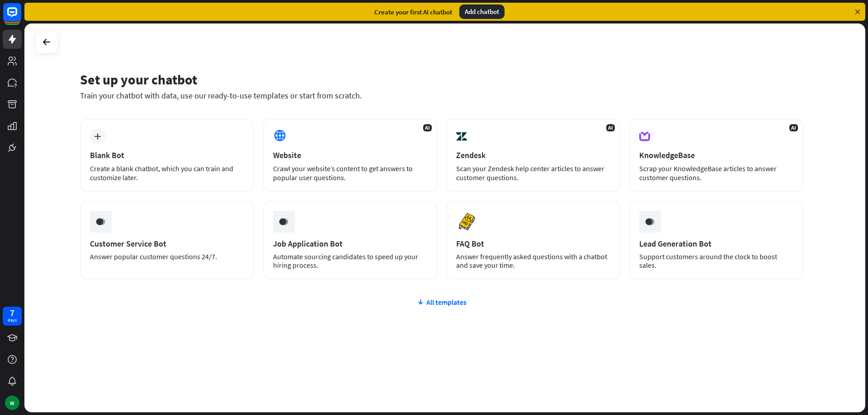  What do you see at coordinates (350, 244) in the screenshot?
I see `div: Job Application Bot` at bounding box center [350, 244].